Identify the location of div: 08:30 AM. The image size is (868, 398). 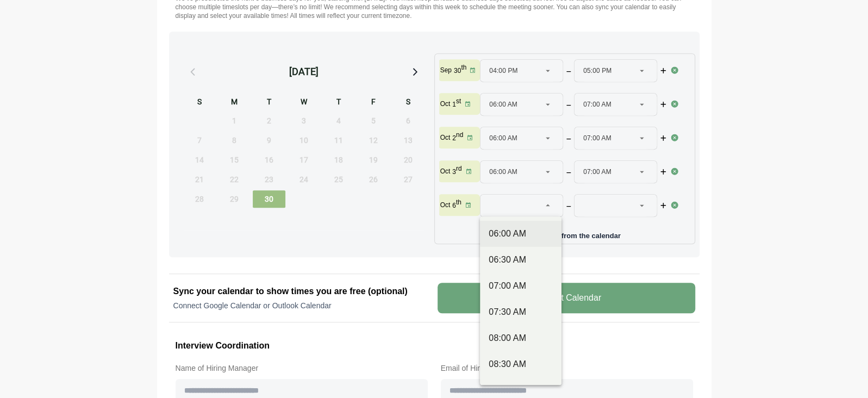
(521, 365).